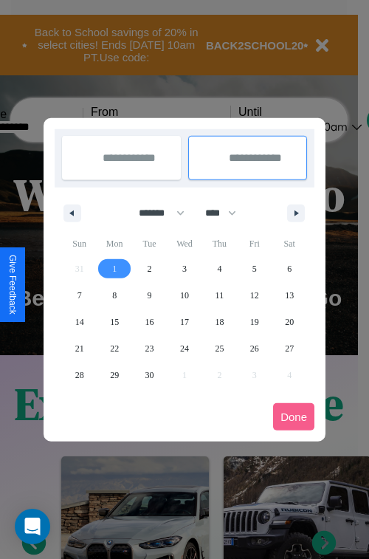 Image resolution: width=369 pixels, height=559 pixels. What do you see at coordinates (184, 348) in the screenshot?
I see `span: 24` at bounding box center [184, 348].